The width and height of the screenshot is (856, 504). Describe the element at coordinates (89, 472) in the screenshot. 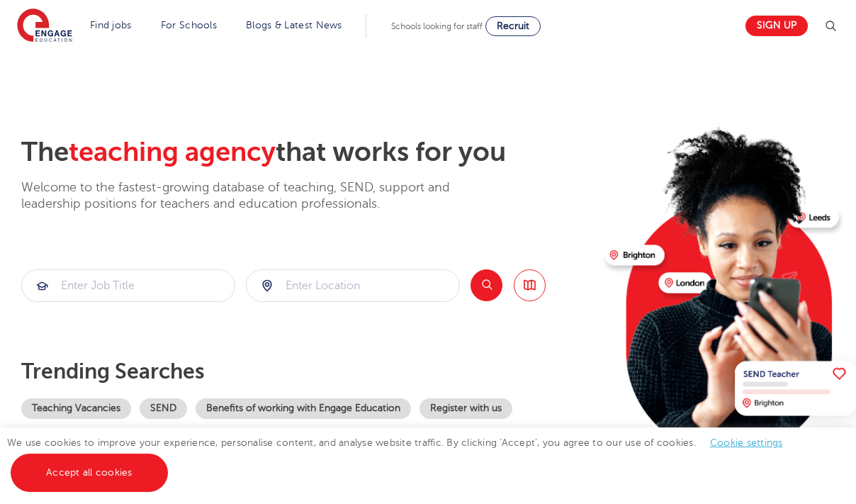

I see `a: Accept all cookies` at that location.